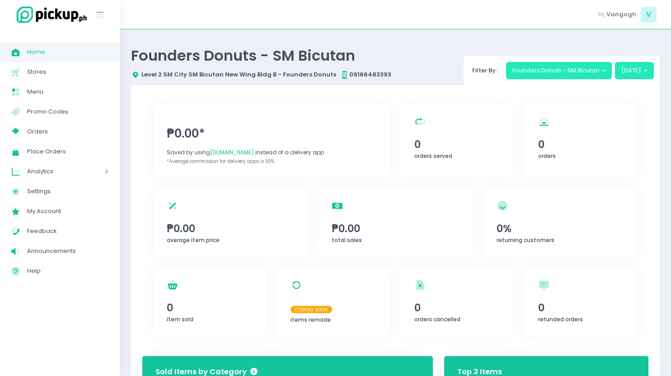 The height and width of the screenshot is (376, 671). I want to click on div: Level 2 SM City SM Bicutan New Wing Bldg B - Founders Donuts 09166483393, so click(261, 75).